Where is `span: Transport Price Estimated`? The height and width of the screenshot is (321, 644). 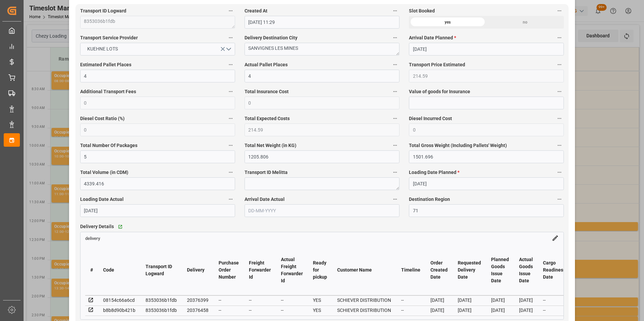
span: Transport Price Estimated is located at coordinates (436, 65).